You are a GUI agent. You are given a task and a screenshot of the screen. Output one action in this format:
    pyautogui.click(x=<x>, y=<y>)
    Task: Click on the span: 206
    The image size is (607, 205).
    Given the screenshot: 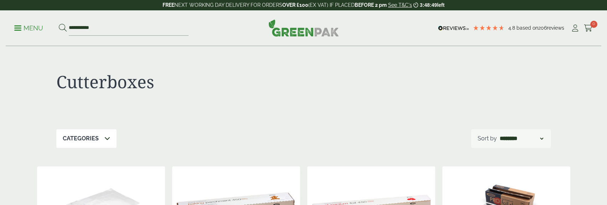 What is the action you would take?
    pyautogui.click(x=543, y=28)
    